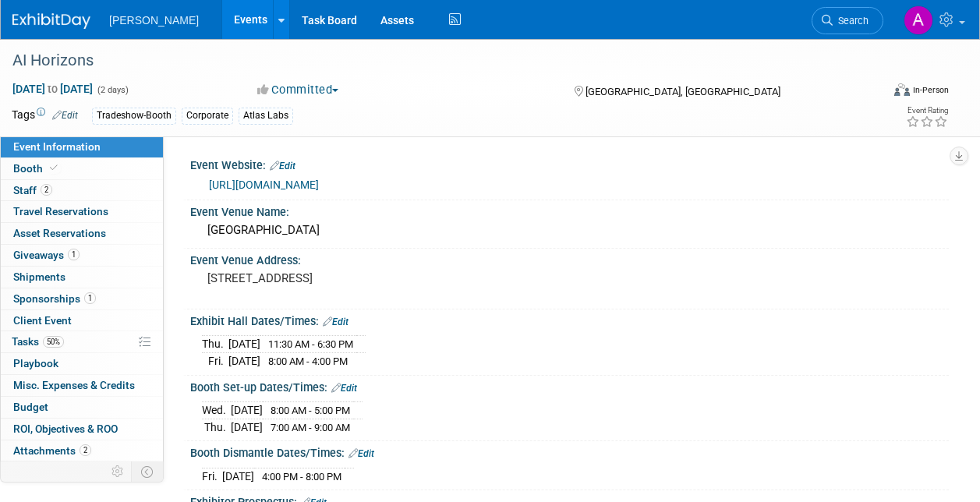 This screenshot has width=980, height=502. Describe the element at coordinates (53, 341) in the screenshot. I see `span: 50%` at that location.